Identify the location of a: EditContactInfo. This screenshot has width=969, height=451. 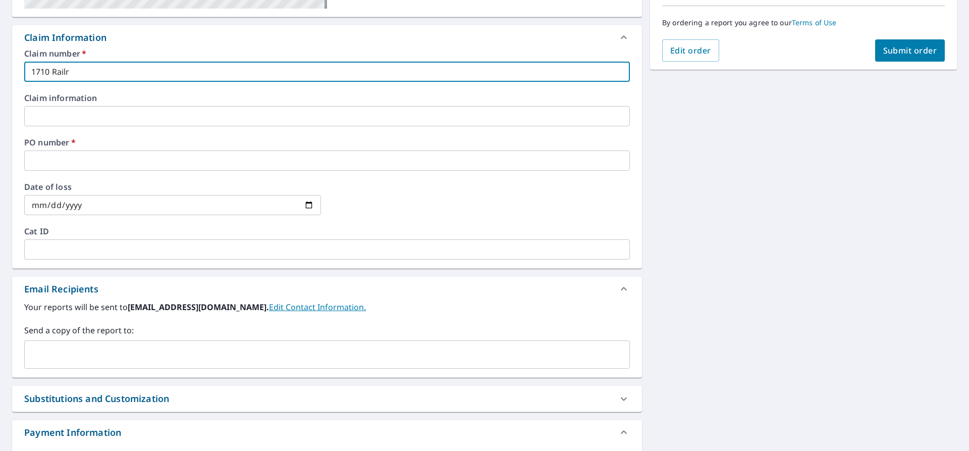
(318, 307).